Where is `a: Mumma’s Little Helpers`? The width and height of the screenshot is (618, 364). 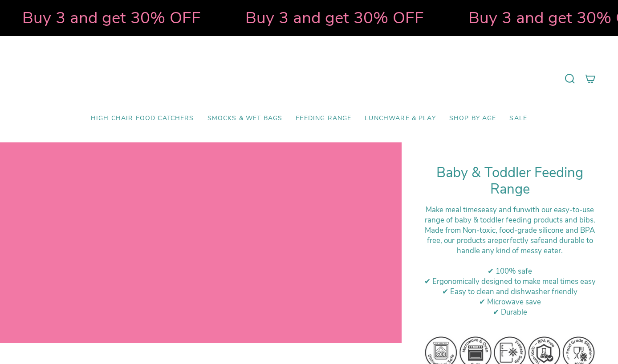 a: Mumma’s Little Helpers is located at coordinates (309, 79).